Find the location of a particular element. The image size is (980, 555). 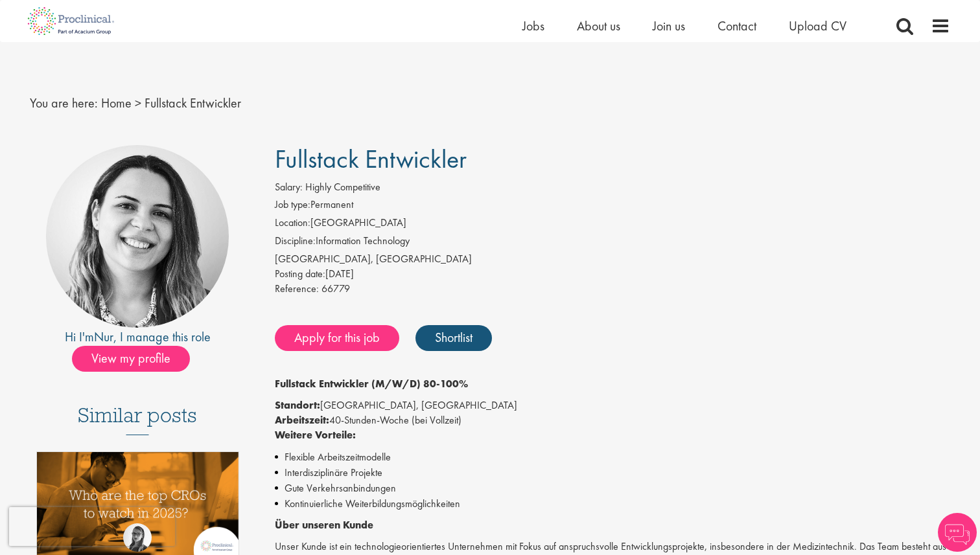

label: Job type: is located at coordinates (293, 205).